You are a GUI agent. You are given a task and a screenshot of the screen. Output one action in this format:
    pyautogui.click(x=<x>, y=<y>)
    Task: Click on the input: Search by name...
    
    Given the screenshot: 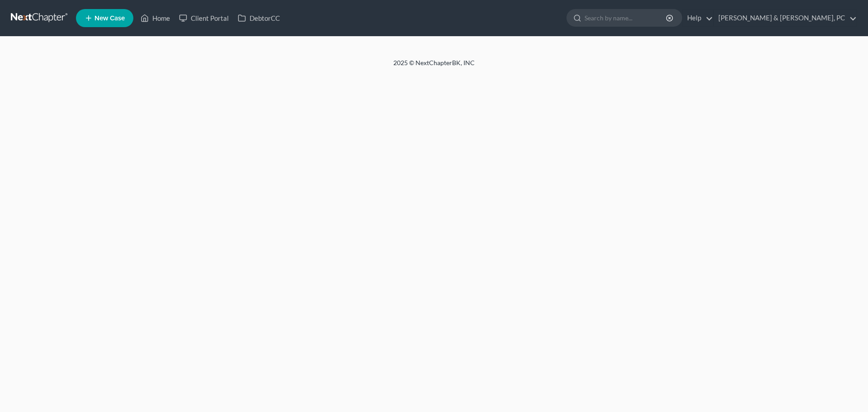 What is the action you would take?
    pyautogui.click(x=626, y=17)
    